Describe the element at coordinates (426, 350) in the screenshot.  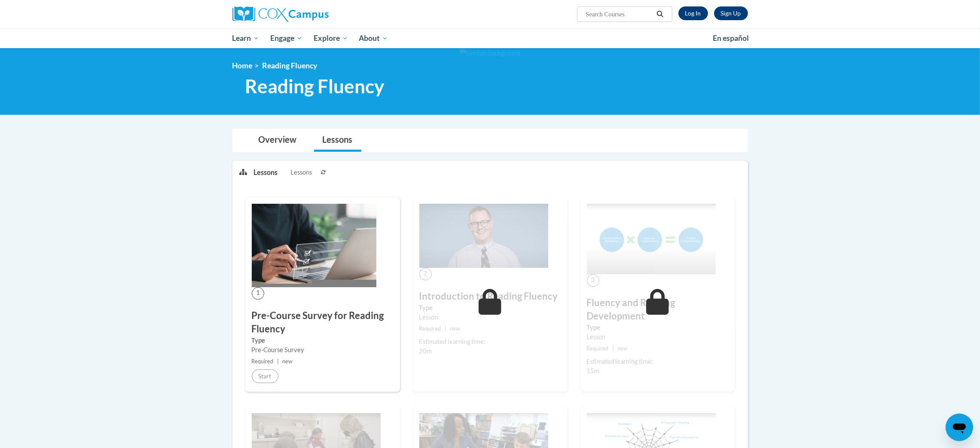
I see `span: 20m` at that location.